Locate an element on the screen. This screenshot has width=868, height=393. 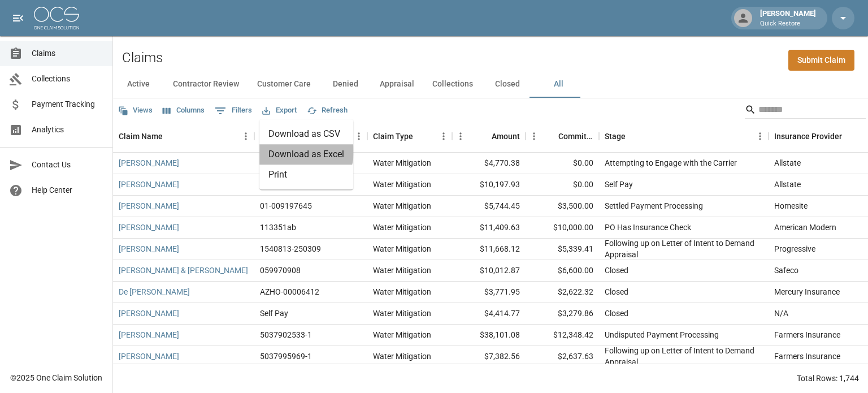
button: Collections is located at coordinates (453, 84).